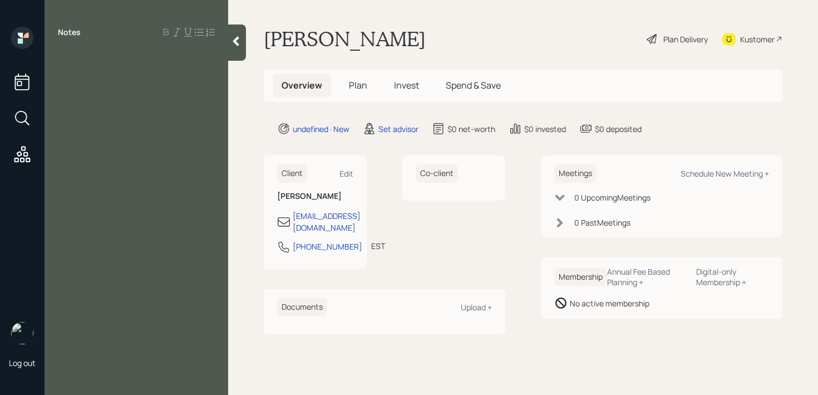  I want to click on h6: Membership, so click(581, 277).